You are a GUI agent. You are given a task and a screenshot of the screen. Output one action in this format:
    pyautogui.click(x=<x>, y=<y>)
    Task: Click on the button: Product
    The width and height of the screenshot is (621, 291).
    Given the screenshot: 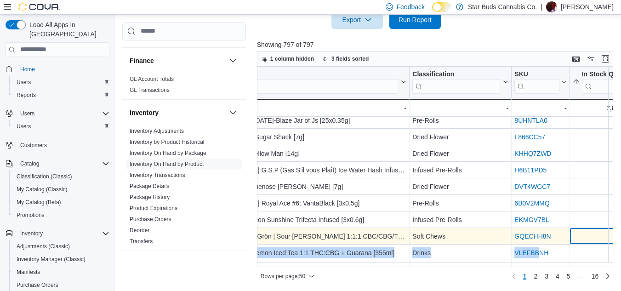 What is the action you would take?
    pyautogui.click(x=317, y=81)
    